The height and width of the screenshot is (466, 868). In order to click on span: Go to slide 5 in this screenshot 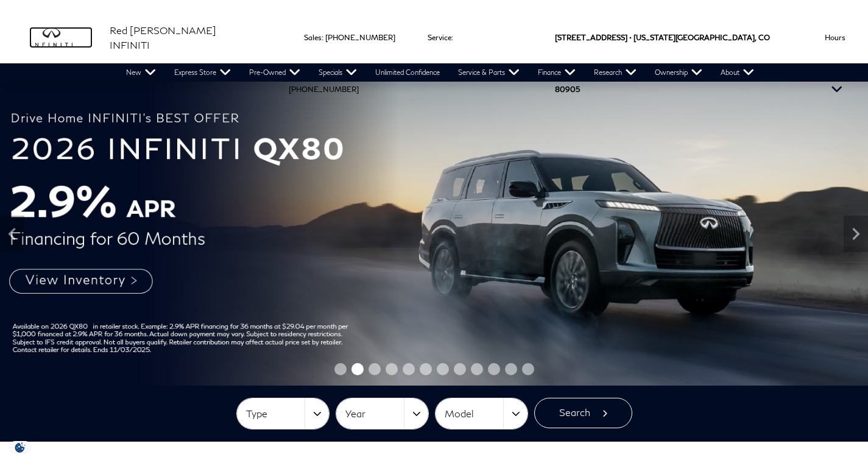, I will do `click(409, 369)`.